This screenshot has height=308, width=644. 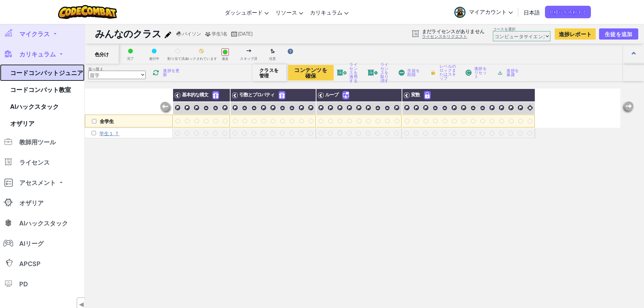 What do you see at coordinates (576, 34) in the screenshot?
I see `a: 進捗レポート` at bounding box center [576, 34].